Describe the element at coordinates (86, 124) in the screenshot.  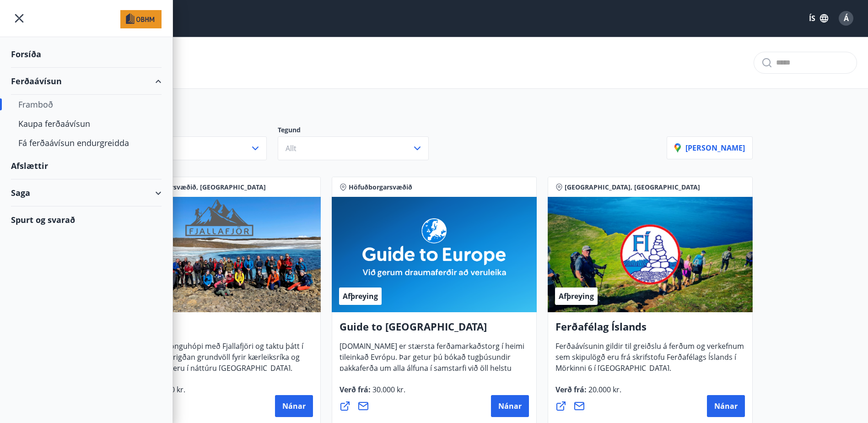
I see `div: Kaupa ferðaávísun` at that location.